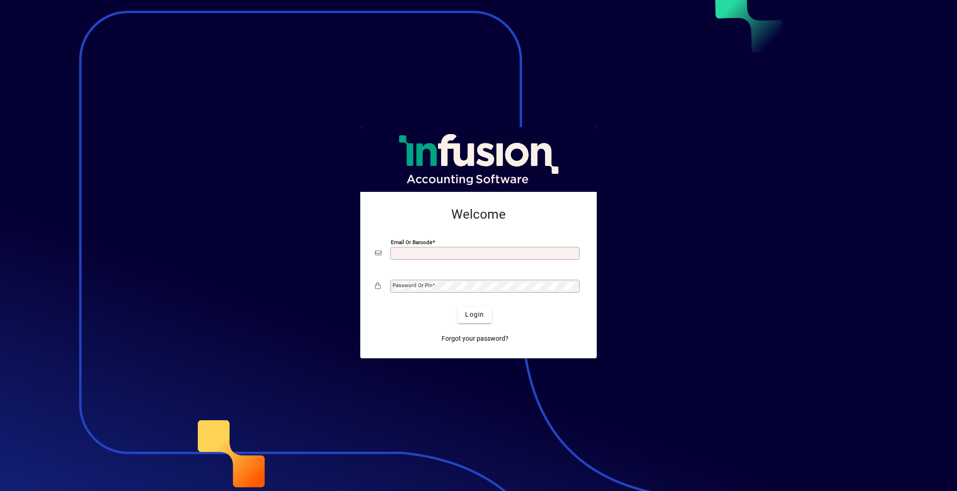 Image resolution: width=957 pixels, height=491 pixels. What do you see at coordinates (475, 338) in the screenshot?
I see `span: Forgot your password?` at bounding box center [475, 338].